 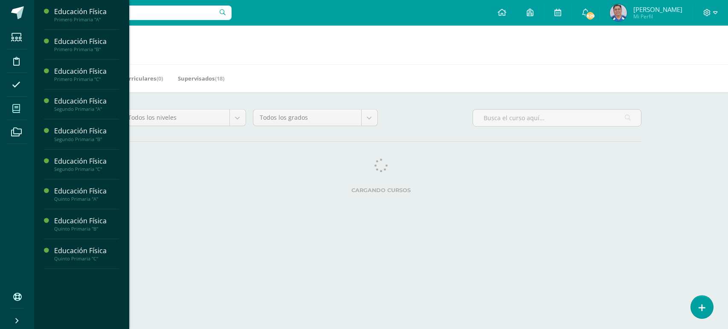 I want to click on a: Educación FísicaPrimero Primaria "A", so click(x=87, y=15).